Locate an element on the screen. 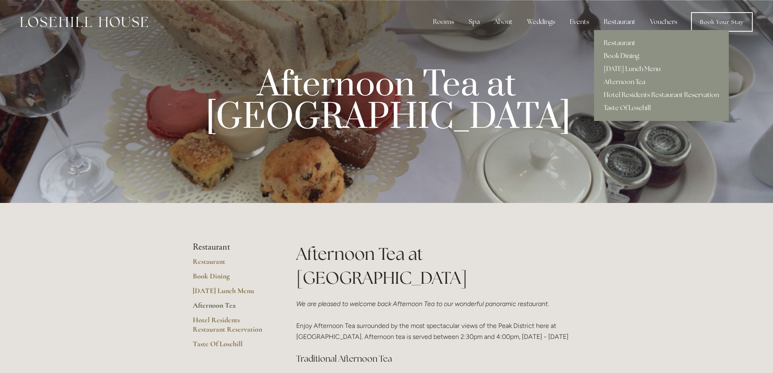  em: We are pleased to welcome back Afternoon Tea to our wonderful panoramic restaurant. is located at coordinates (423, 304).